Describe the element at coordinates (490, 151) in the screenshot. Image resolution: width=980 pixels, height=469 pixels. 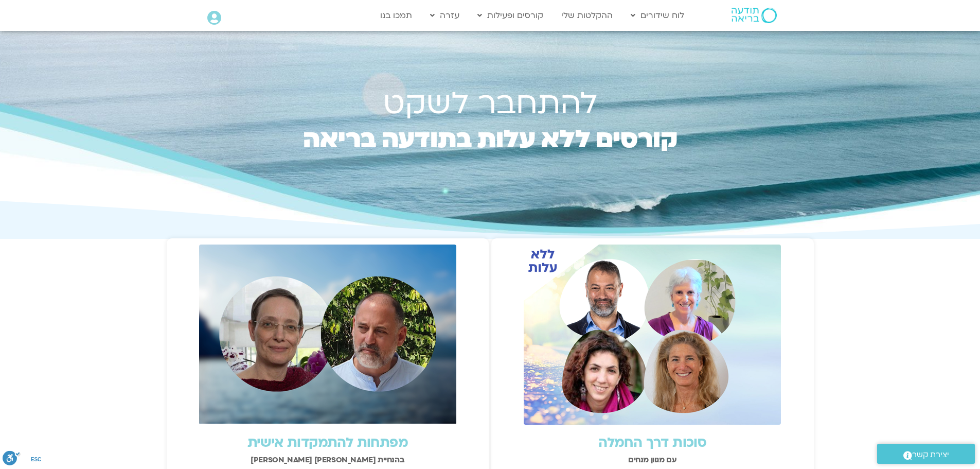
I see `h2: קורסים ללא עלות בתודעה בריאה` at that location.